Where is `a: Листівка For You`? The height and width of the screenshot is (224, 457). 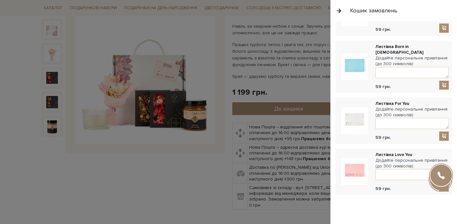 a: Листівка For You is located at coordinates (412, 104).